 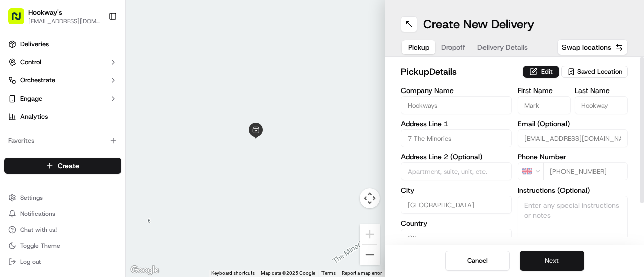 What do you see at coordinates (96, 48) in the screenshot?
I see `p: Welcome 👋` at bounding box center [96, 48].